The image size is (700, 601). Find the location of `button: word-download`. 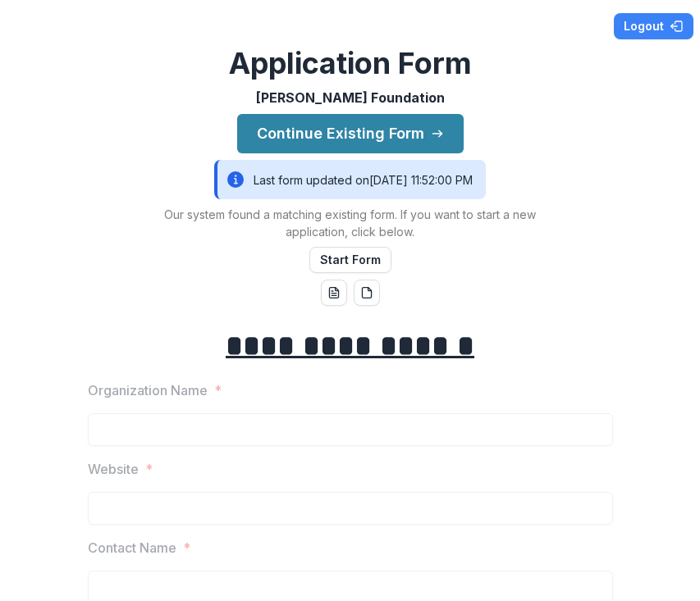

button: word-download is located at coordinates (334, 292).